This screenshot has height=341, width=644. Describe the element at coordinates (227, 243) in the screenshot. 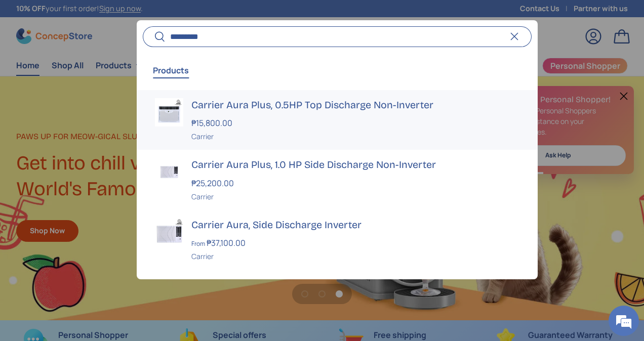

I see `strong: ₱37,100.00` at that location.